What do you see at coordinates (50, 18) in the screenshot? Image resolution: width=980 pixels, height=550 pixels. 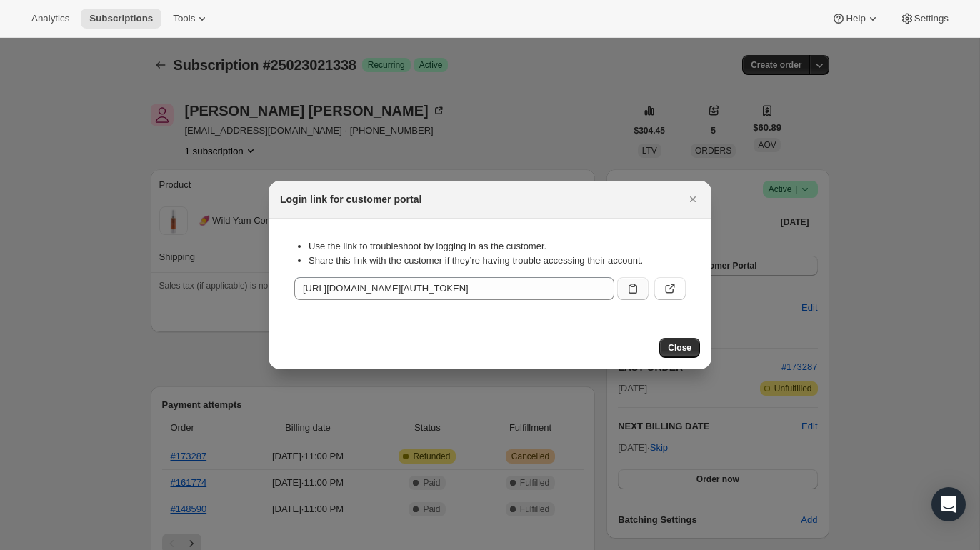 I see `button: Analytics` at bounding box center [50, 18].